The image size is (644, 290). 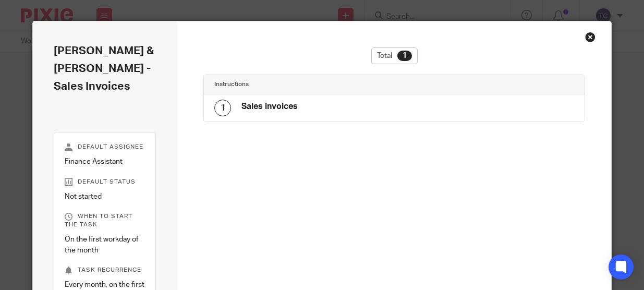 What do you see at coordinates (394, 56) in the screenshot?
I see `div: Total` at bounding box center [394, 56].